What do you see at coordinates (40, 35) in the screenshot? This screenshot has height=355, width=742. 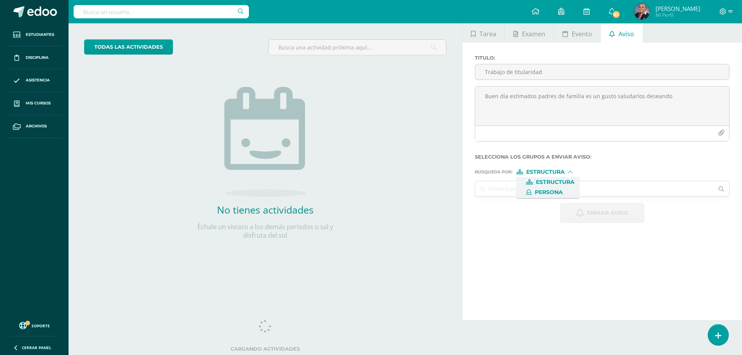 I see `span: Estudiantes` at bounding box center [40, 35].